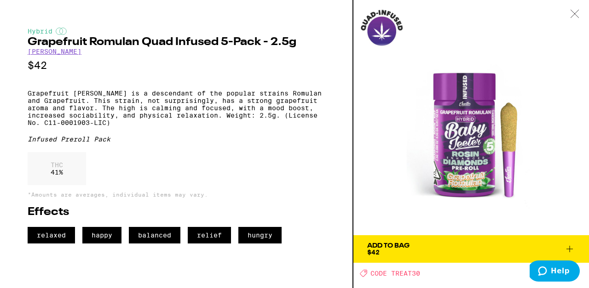  I want to click on div: Add To Bag, so click(388, 246).